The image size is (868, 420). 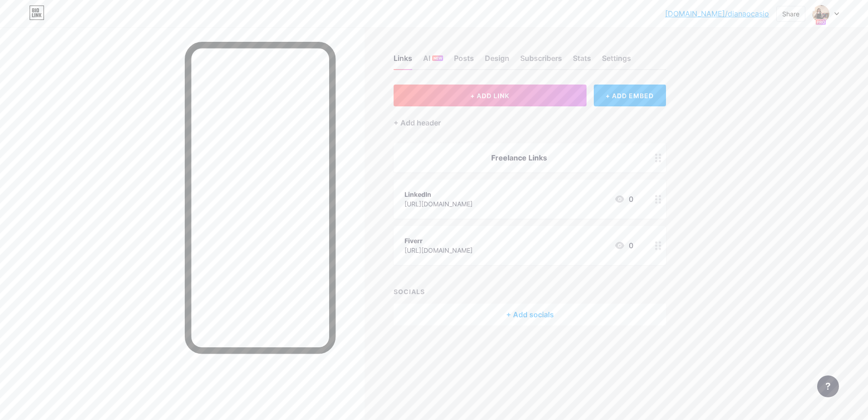 What do you see at coordinates (438, 58) in the screenshot?
I see `span: NEW` at bounding box center [438, 58].